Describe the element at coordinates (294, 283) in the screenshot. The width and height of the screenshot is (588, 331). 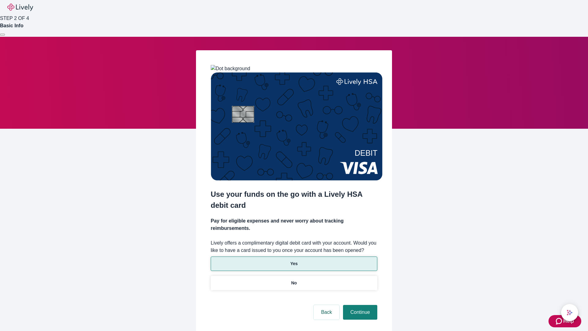
I see `p: No` at that location.